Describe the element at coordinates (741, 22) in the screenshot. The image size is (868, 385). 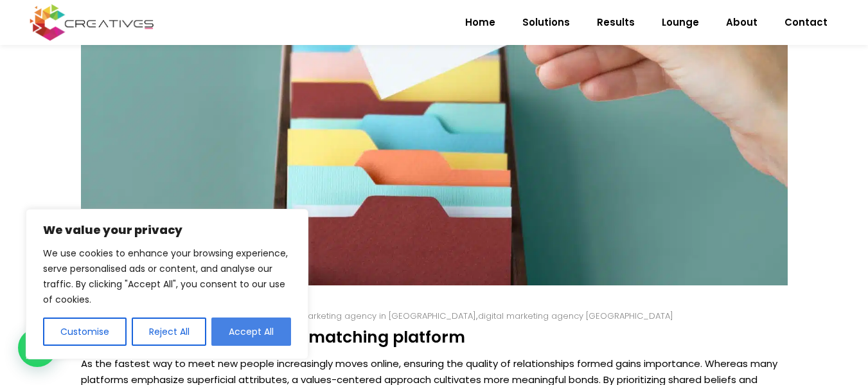
I see `a: About` at that location.